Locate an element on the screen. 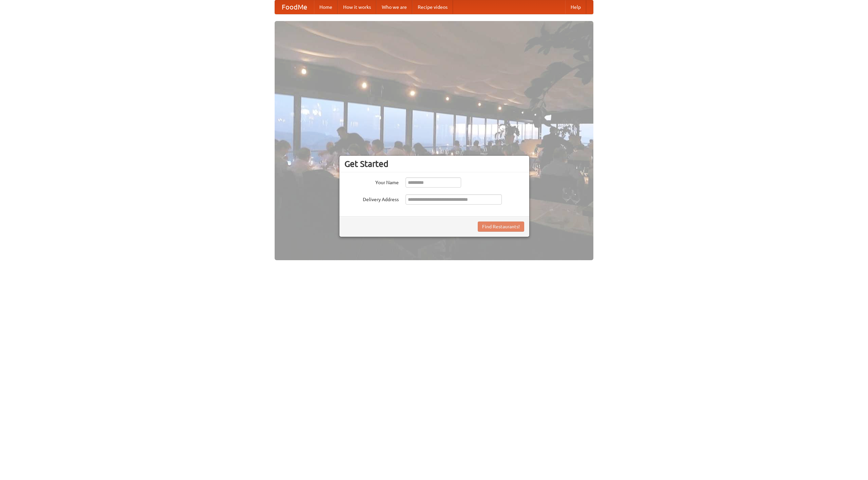 This screenshot has height=480, width=868. a: How it works is located at coordinates (357, 8).